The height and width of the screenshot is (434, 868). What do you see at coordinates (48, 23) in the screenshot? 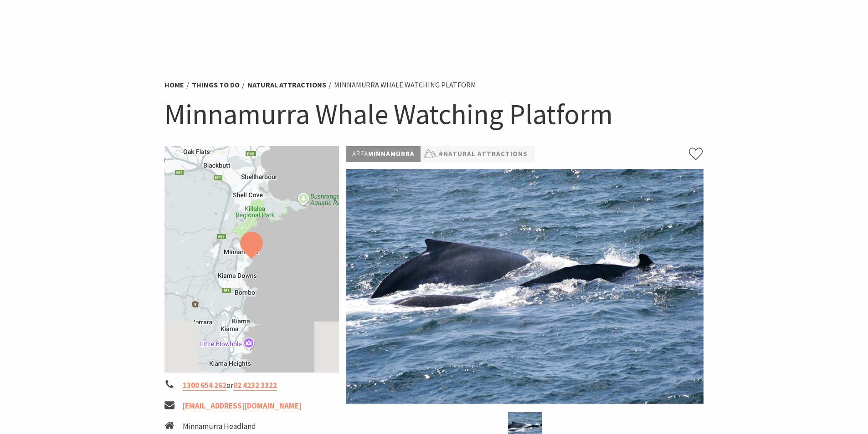
I see `img: Kiama Logo` at bounding box center [48, 23].